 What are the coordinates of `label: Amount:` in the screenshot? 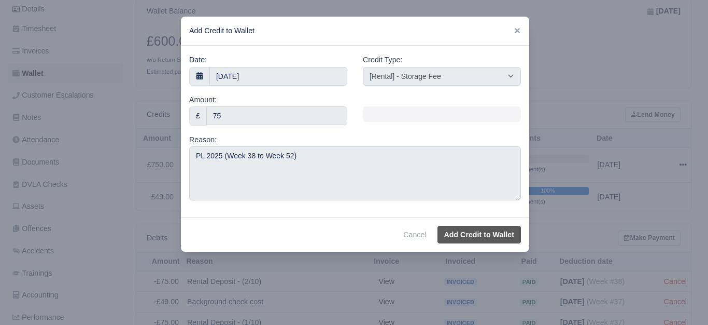 It's located at (203, 100).